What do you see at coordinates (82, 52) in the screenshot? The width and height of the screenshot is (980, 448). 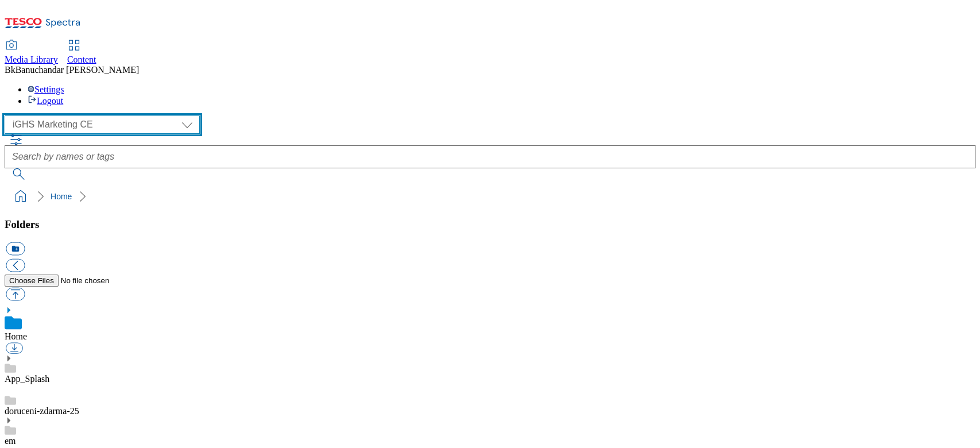 I see `a: Content` at bounding box center [82, 52].